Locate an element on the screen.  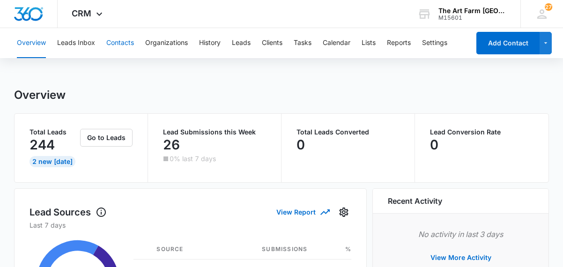
p: Total Leads is located at coordinates (54, 132).